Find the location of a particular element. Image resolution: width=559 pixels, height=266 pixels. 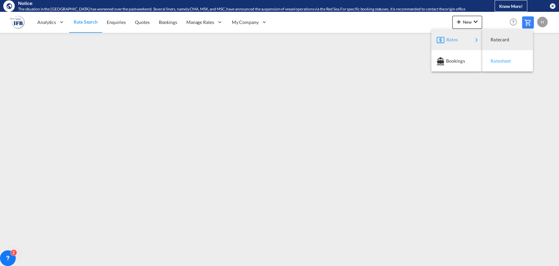

div: Ratecard is located at coordinates (507, 40).